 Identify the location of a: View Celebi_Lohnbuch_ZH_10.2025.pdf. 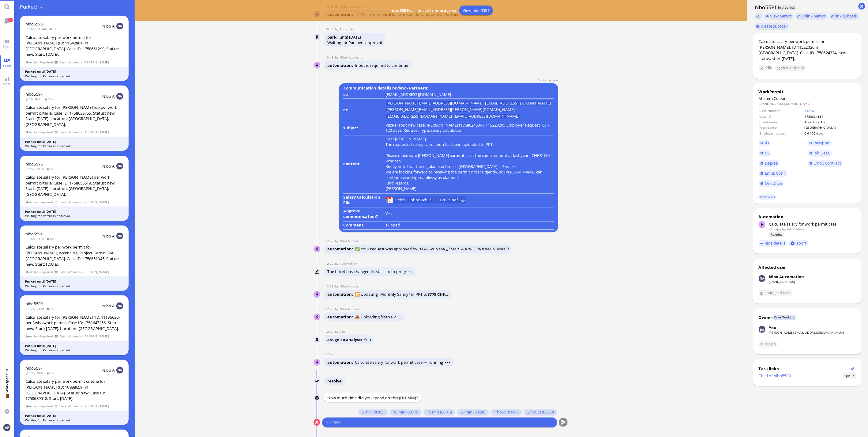
(426, 200).